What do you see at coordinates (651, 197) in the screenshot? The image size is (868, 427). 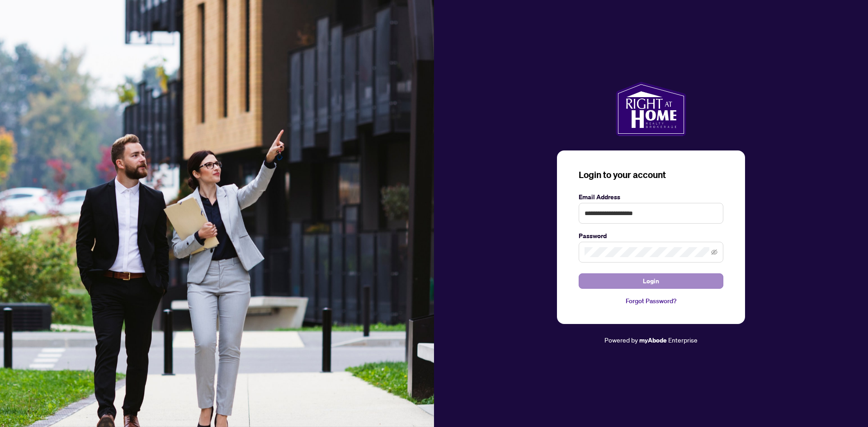 I see `label: Email Address` at bounding box center [651, 197].